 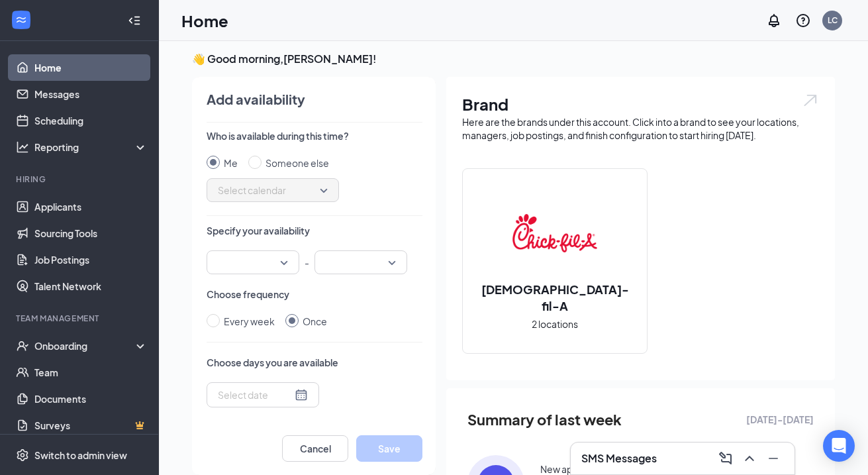 I want to click on a: Messages, so click(x=91, y=94).